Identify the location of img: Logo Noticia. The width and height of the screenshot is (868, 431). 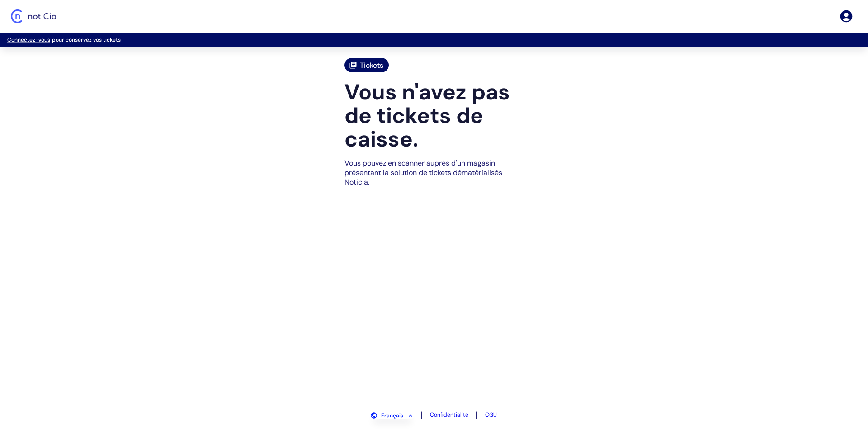
(34, 16).